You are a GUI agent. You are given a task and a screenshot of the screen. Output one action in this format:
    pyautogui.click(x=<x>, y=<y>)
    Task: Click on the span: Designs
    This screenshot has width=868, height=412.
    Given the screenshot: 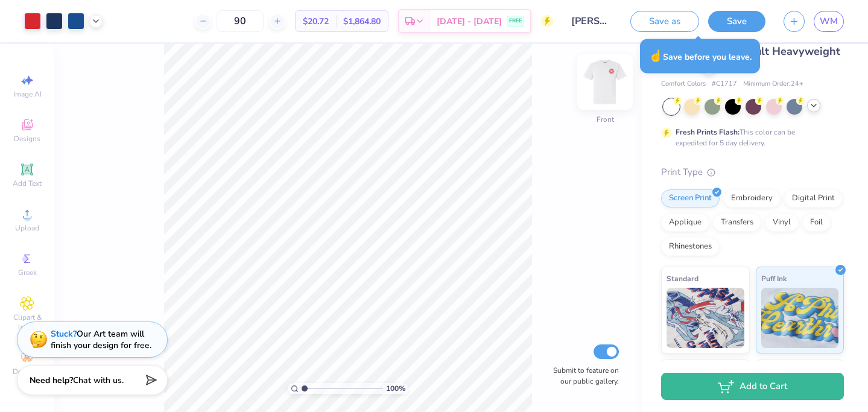 What is the action you would take?
    pyautogui.click(x=28, y=139)
    